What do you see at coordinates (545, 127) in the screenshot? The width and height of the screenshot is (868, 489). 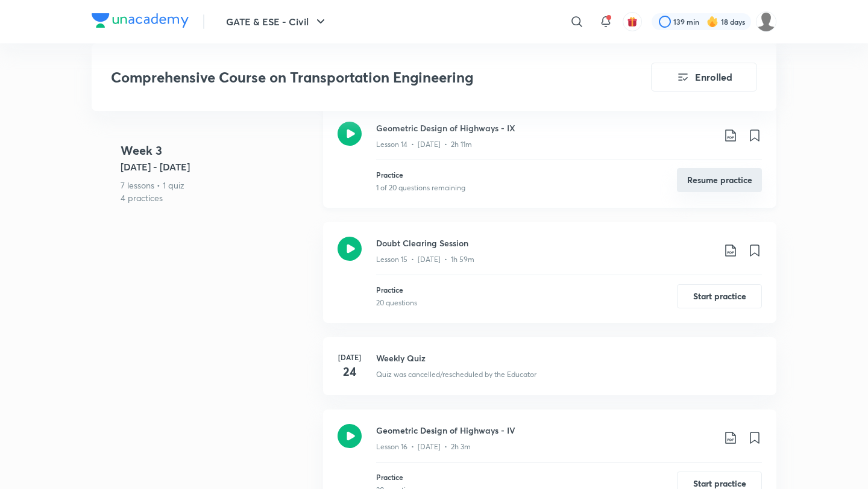 I see `h3: Geometric Design of Highways - IX` at bounding box center [545, 127].